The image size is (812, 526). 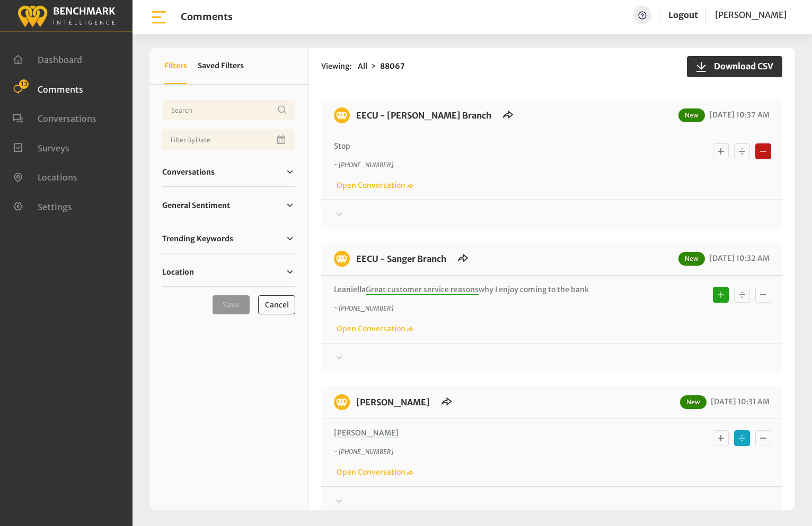 What do you see at coordinates (178, 272) in the screenshot?
I see `span: Location` at bounding box center [178, 272].